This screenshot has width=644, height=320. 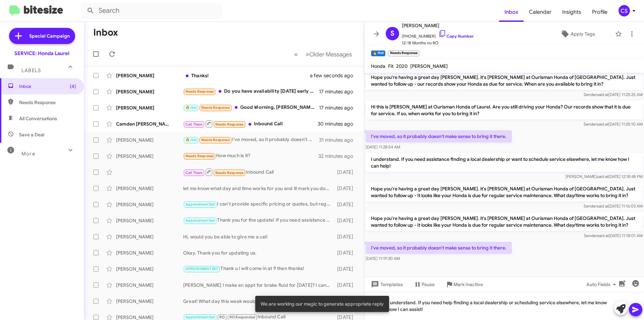 What do you see at coordinates (338, 76) in the screenshot?
I see `div: a few seconds ago` at bounding box center [338, 76].